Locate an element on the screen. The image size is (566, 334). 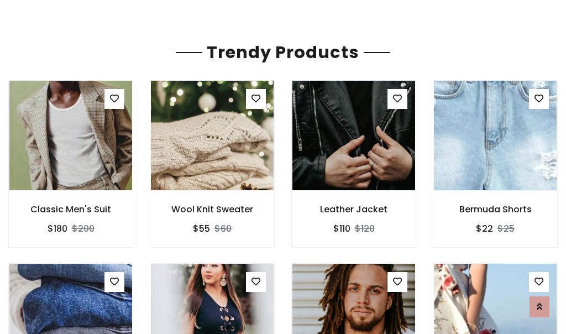
h6: Leather Jacket is located at coordinates (354, 209).